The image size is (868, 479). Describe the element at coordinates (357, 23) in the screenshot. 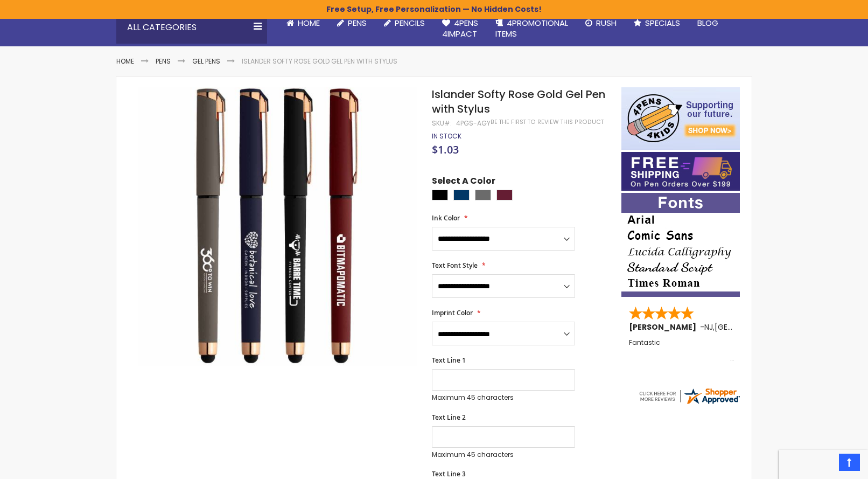

I see `span: Pens` at that location.